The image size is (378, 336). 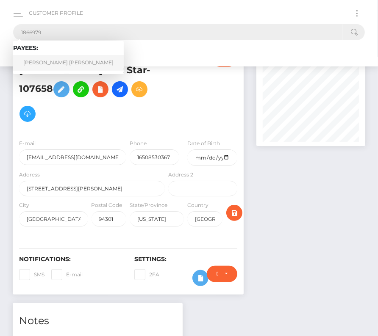 I want to click on label: Country, so click(x=198, y=205).